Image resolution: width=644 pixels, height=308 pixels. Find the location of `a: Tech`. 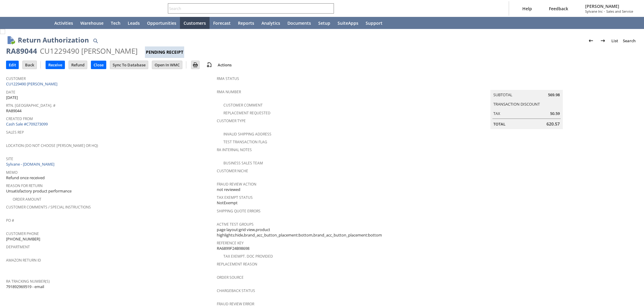

a: Tech is located at coordinates (116, 23).